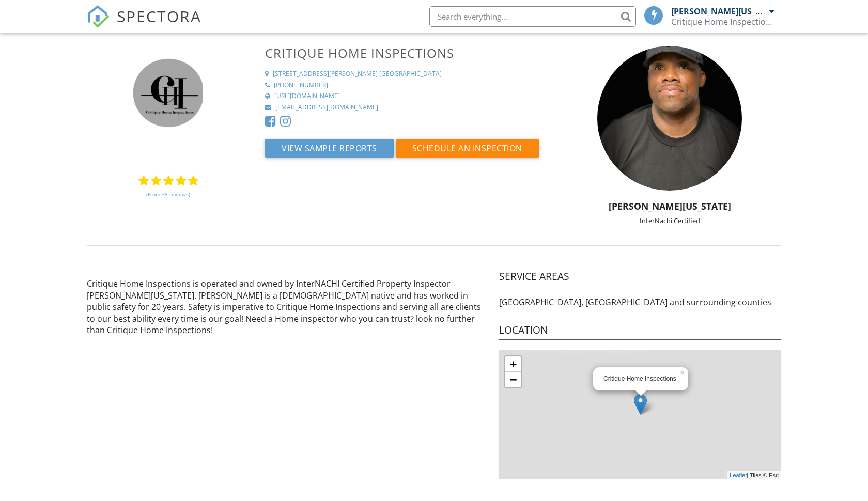  Describe the element at coordinates (513, 380) in the screenshot. I see `a: Zoom out` at that location.